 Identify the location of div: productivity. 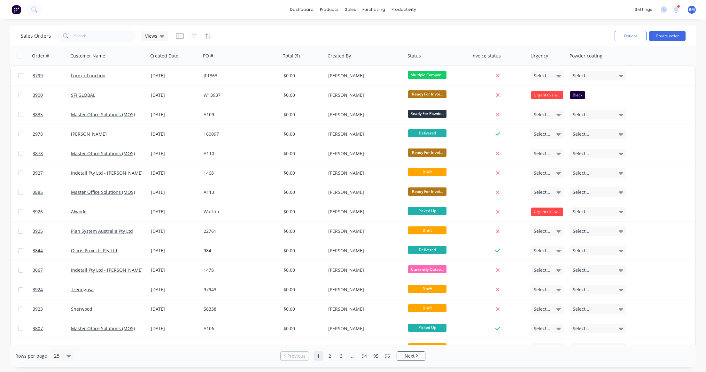
(404, 10).